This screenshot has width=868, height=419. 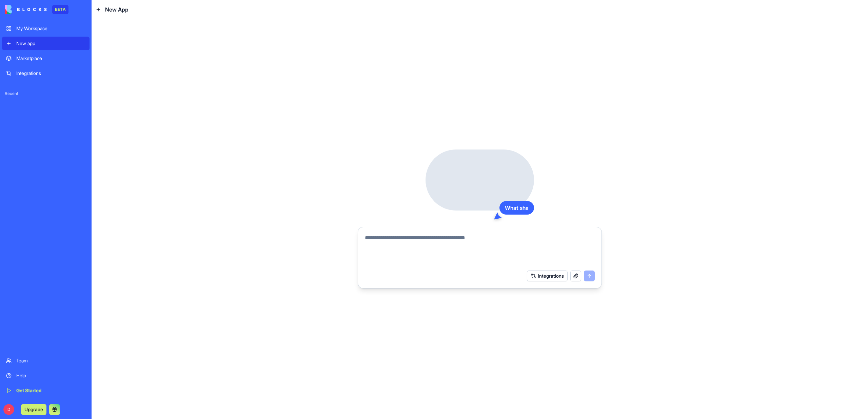 What do you see at coordinates (37, 9) in the screenshot?
I see `a: BETA` at bounding box center [37, 9].